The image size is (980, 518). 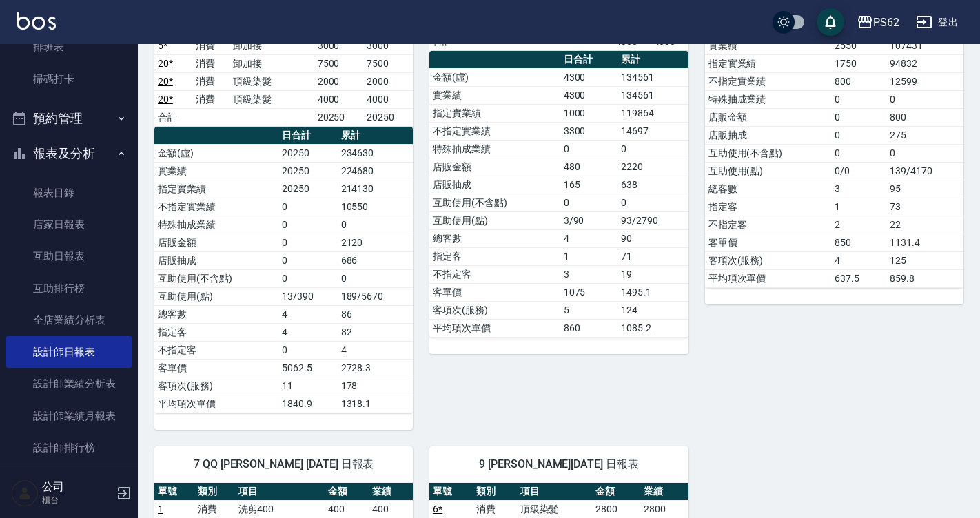 I want to click on td: 不指定實業績, so click(x=216, y=207).